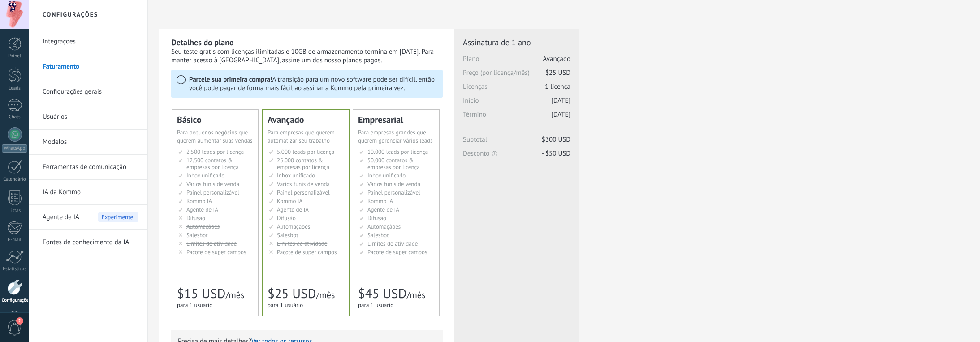 The image size is (980, 342). Describe the element at coordinates (88, 92) in the screenshot. I see `li: Configurações gerais` at that location.